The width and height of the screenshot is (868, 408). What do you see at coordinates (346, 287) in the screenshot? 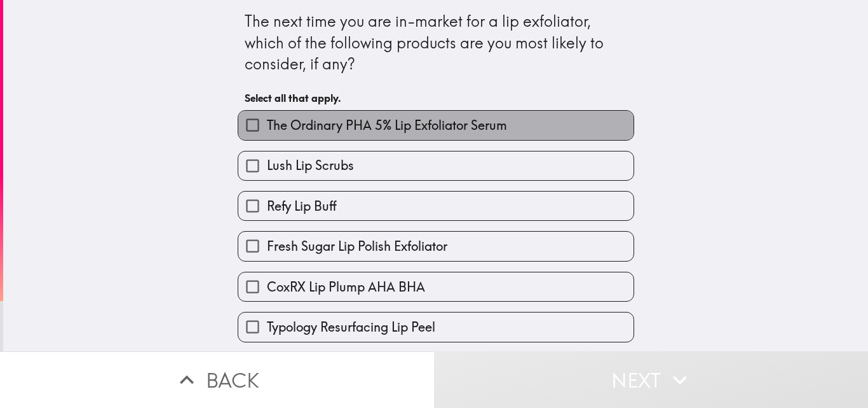
I see `span: CoxRX Lip Plump AHA BHA` at bounding box center [346, 287].